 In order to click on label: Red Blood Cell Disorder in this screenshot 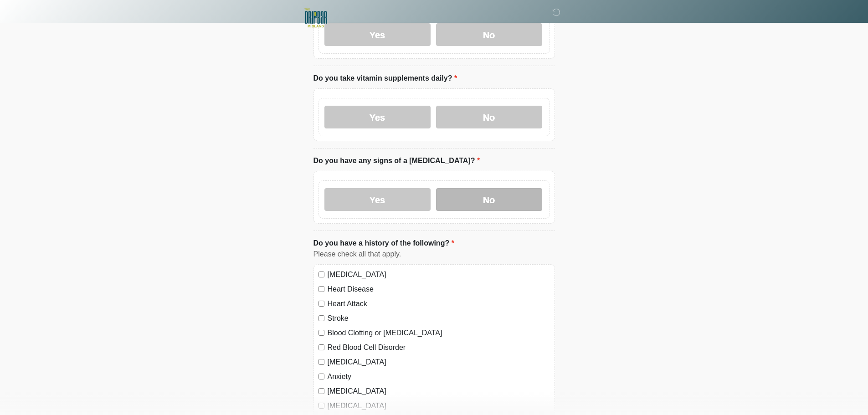, I will do `click(439, 348)`.